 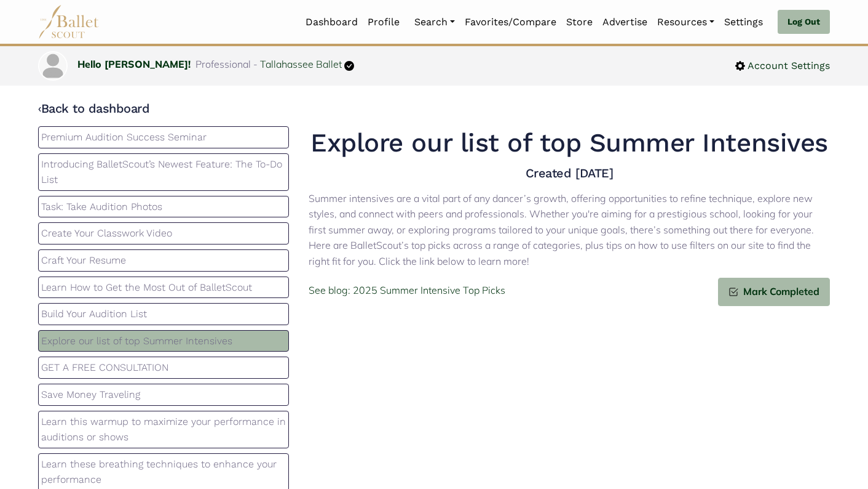 I want to click on a: Settings, so click(x=743, y=22).